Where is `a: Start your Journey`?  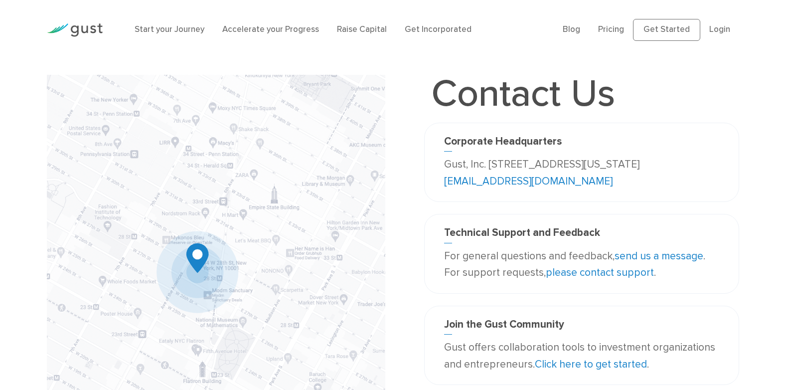 a: Start your Journey is located at coordinates (170, 29).